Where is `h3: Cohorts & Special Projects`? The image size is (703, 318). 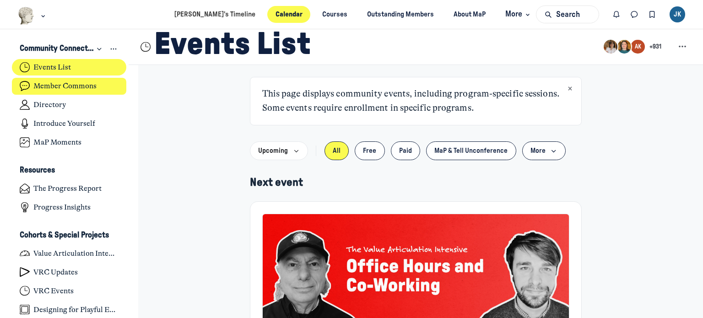 h3: Cohorts & Special Projects is located at coordinates (64, 235).